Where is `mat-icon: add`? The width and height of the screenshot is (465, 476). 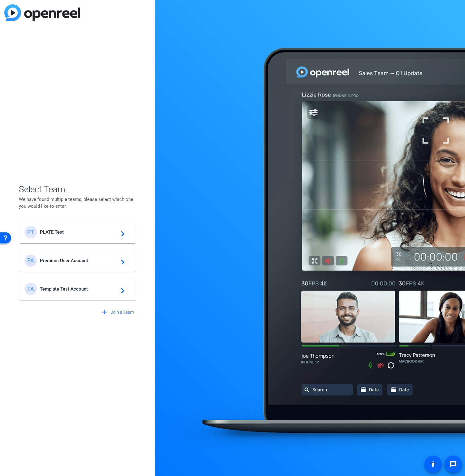 mat-icon: add is located at coordinates (104, 312).